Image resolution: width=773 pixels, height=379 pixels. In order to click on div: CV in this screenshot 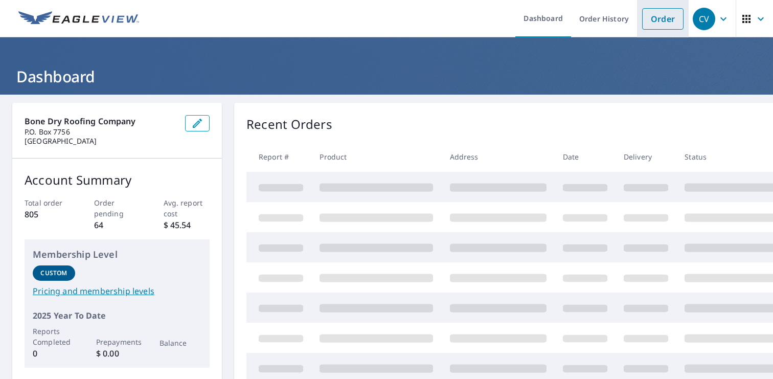, I will do `click(704, 19)`.